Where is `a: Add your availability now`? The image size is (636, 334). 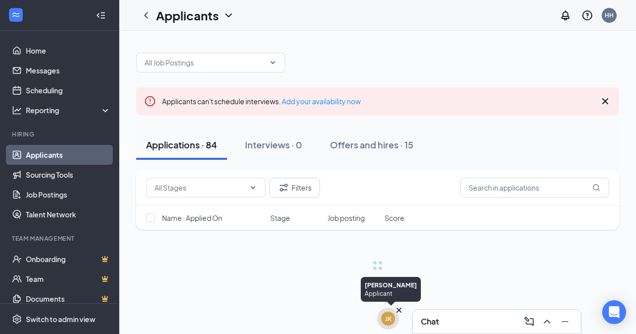
a: Add your availability now is located at coordinates (321, 101).